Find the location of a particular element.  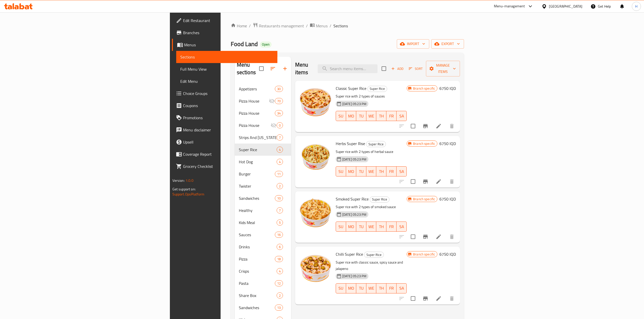

span: 12 is located at coordinates (279, 283).